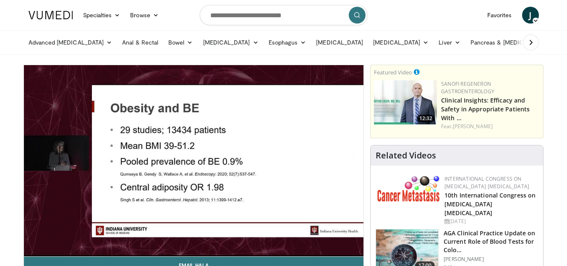 The image size is (567, 266). I want to click on video-js: Video Player, so click(194, 161).